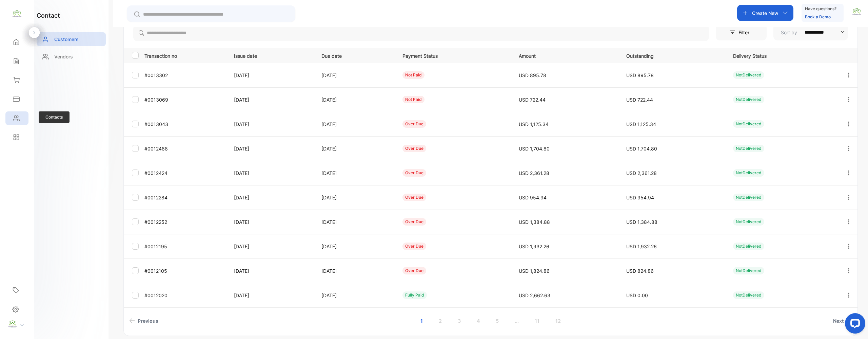 The height and width of the screenshot is (339, 868). What do you see at coordinates (820, 9) in the screenshot?
I see `p: Have questions?` at bounding box center [820, 9].